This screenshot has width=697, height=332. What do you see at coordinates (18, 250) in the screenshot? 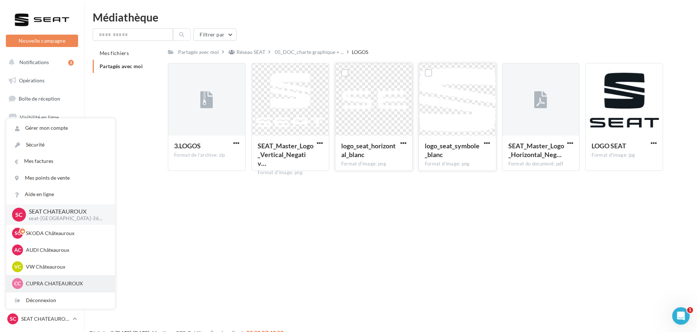
I see `span: AC` at bounding box center [18, 250].